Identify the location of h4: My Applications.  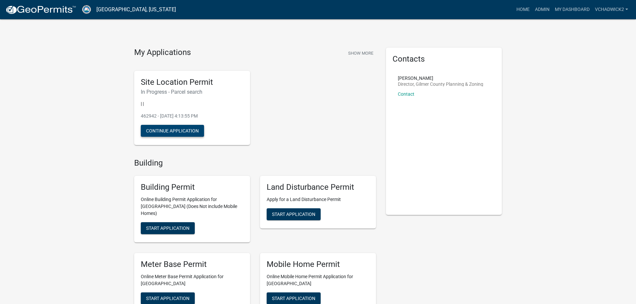
(162, 53).